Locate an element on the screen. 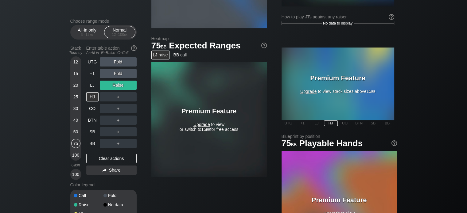  div: 40 is located at coordinates (76, 120).